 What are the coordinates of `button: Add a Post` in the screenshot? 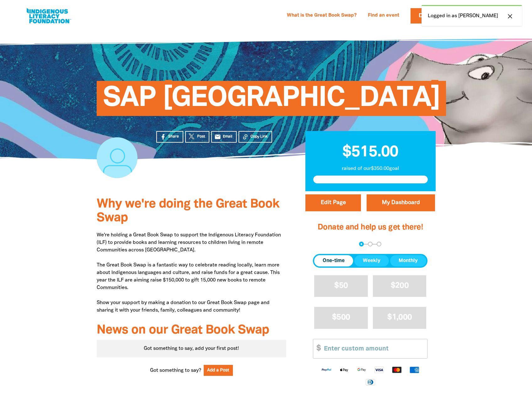 It's located at (218, 370).